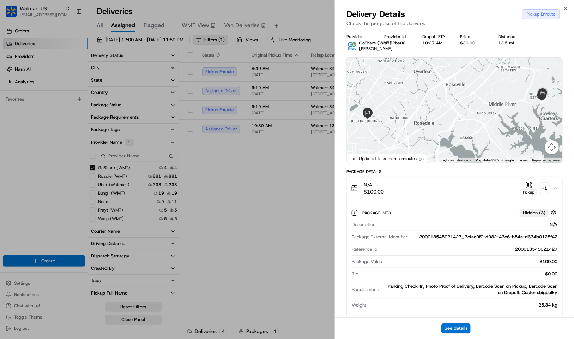 This screenshot has height=339, width=574. Describe the element at coordinates (463, 305) in the screenshot. I see `div: 25.34 kg` at that location.